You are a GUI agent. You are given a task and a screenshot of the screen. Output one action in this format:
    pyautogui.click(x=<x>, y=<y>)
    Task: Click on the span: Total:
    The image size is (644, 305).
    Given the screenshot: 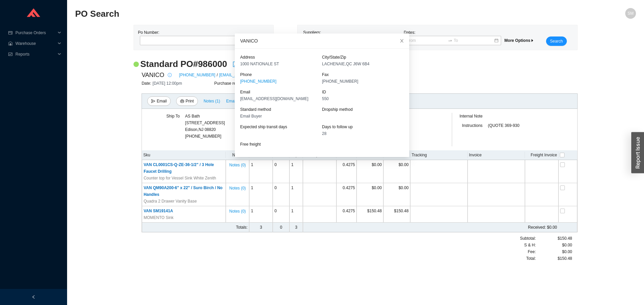 What is the action you would take?
    pyautogui.click(x=531, y=259)
    